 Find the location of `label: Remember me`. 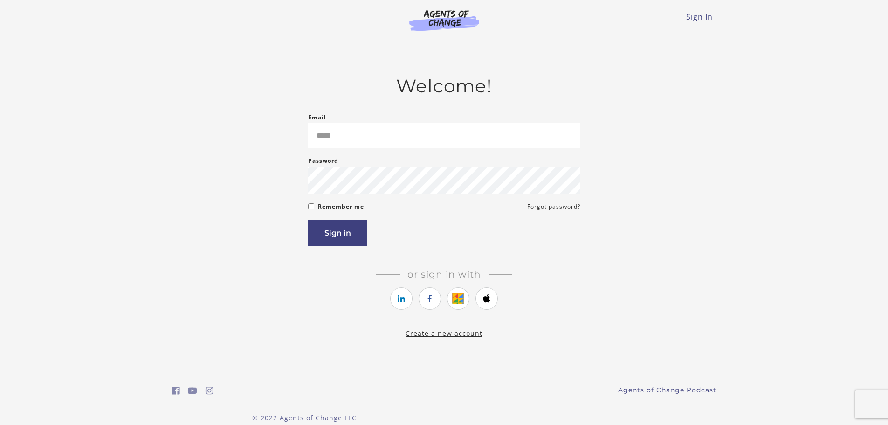

label: Remember me is located at coordinates (341, 206).